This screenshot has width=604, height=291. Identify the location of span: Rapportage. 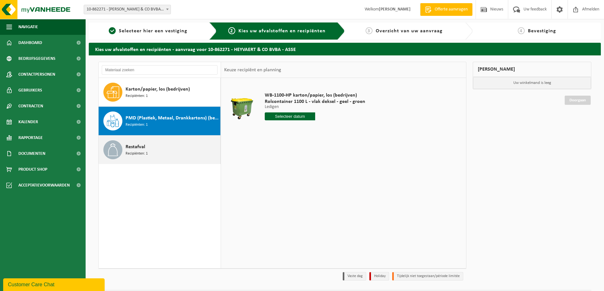
(30, 138).